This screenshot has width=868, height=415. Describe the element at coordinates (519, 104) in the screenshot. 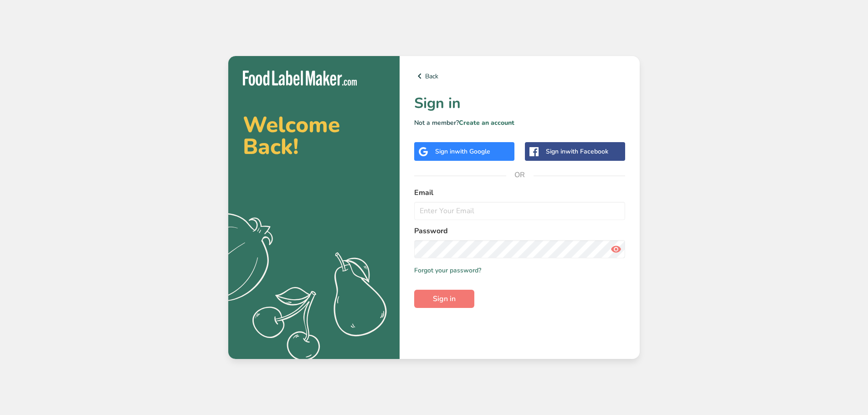

I see `h1: Sign in` at that location.